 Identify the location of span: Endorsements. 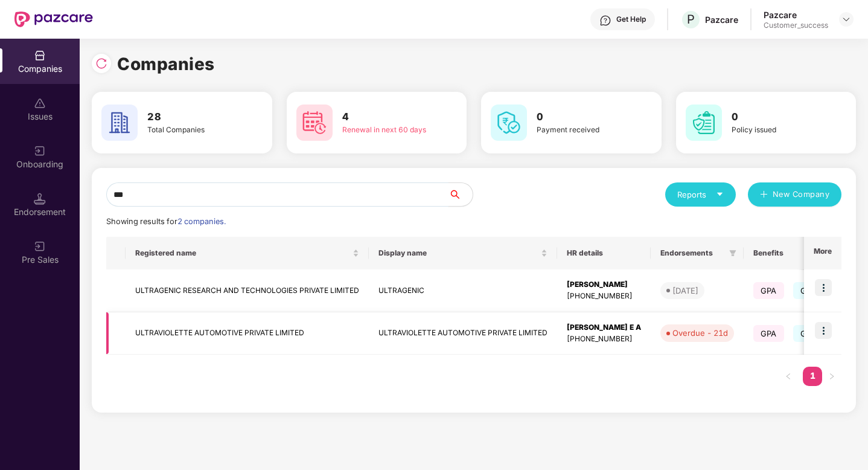
(693, 253).